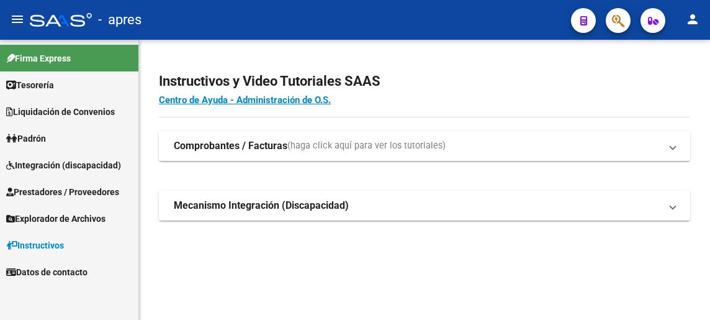  What do you see at coordinates (424, 146) in the screenshot?
I see `mat-expansion-panel-header: Comprobantes / Facturas(haga click aquí para ver los tutoriales)` at bounding box center [424, 146].